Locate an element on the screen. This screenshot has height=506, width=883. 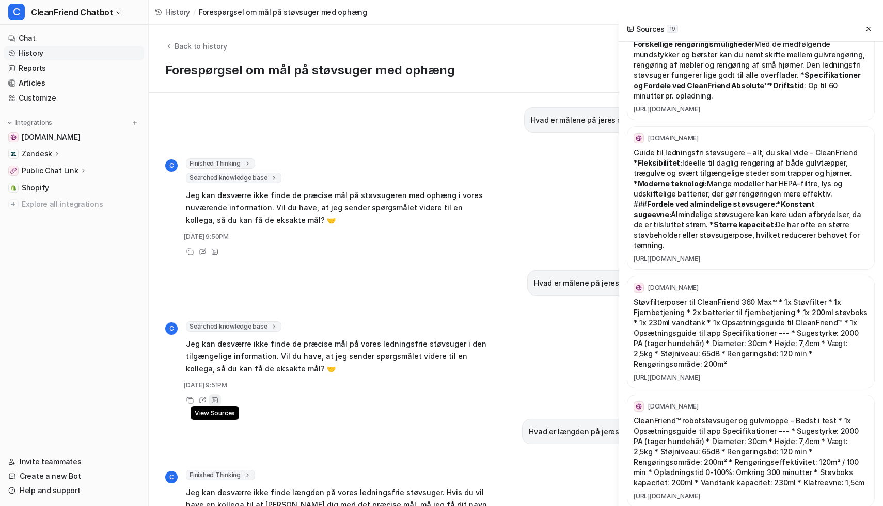
p: Jeg kan desværre ikke finde de præcise mål på støvsugeren med ophæng i vores nuværende informatio... is located at coordinates (337, 208).